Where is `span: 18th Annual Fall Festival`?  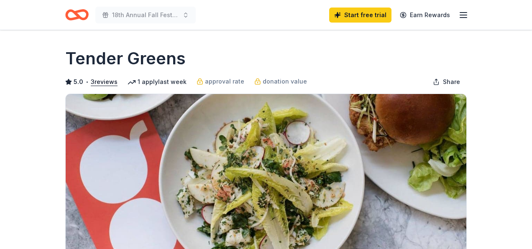
span: 18th Annual Fall Festival is located at coordinates (146, 15).